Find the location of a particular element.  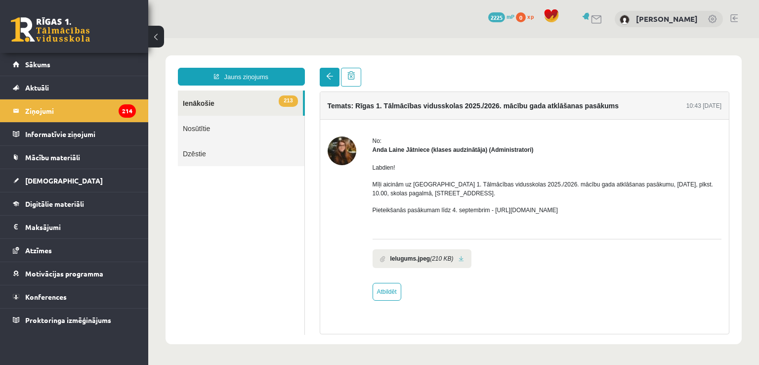

a: 2225 mP is located at coordinates (501, 16).